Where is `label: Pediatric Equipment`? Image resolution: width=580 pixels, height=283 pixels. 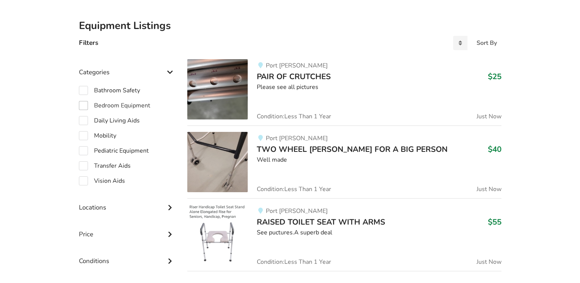 label: Pediatric Equipment is located at coordinates (114, 151).